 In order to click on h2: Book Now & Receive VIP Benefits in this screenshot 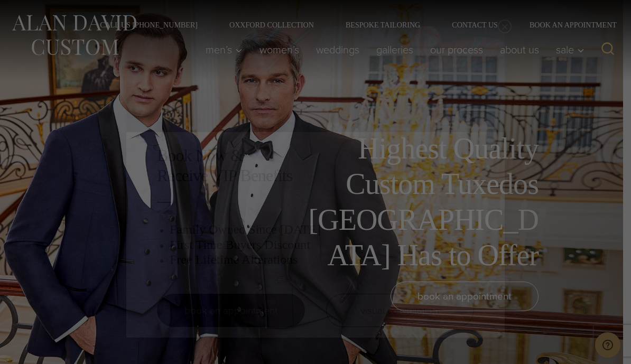, I will do `click(316, 165)`.